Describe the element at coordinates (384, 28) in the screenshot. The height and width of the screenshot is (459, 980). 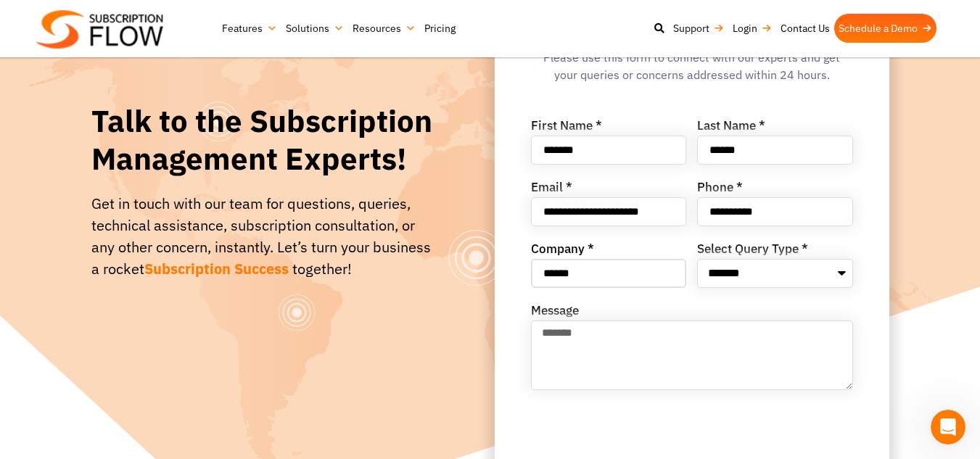
I see `a: Resources` at that location.